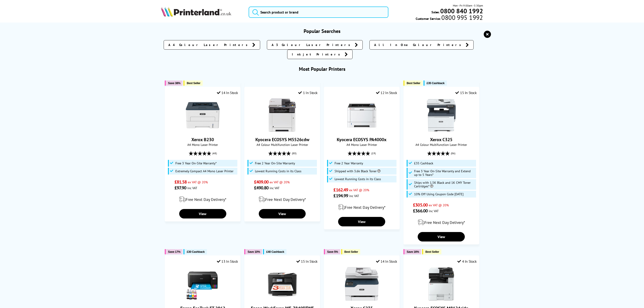 The width and height of the screenshot is (644, 308). What do you see at coordinates (262, 188) in the screenshot?
I see `span: £490.80` at bounding box center [262, 188].